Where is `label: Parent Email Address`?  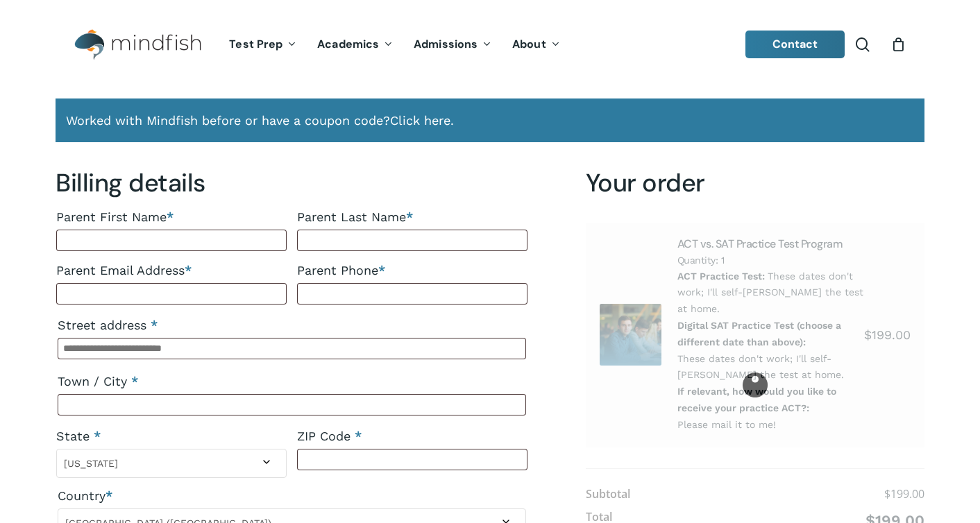 label: Parent Email Address is located at coordinates (172, 271).